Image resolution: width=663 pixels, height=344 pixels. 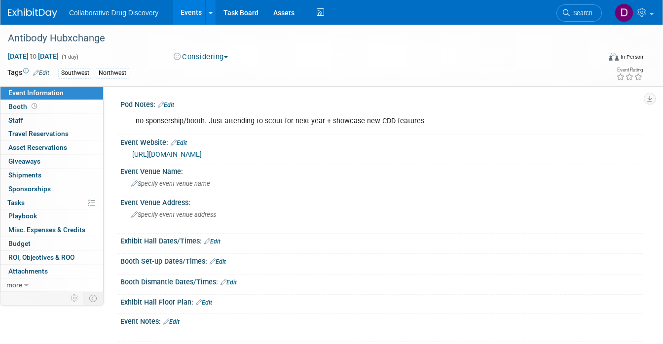 What do you see at coordinates (36, 93) in the screenshot?
I see `span: Event Information` at bounding box center [36, 93].